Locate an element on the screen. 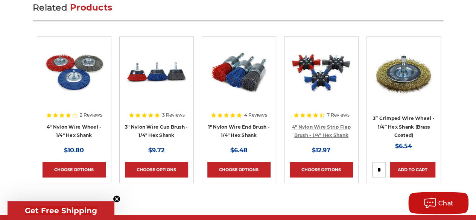 Image resolution: width=476 pixels, height=220 pixels. a: 4 inch strip flap brush is located at coordinates (322, 84).